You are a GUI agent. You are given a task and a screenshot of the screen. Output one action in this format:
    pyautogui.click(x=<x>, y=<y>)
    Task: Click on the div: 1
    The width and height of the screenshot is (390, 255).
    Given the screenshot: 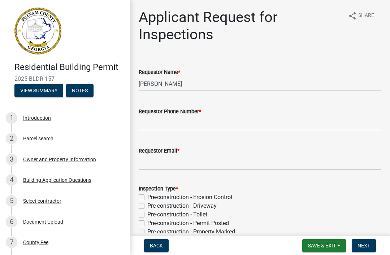 What is the action you would take?
    pyautogui.click(x=12, y=118)
    